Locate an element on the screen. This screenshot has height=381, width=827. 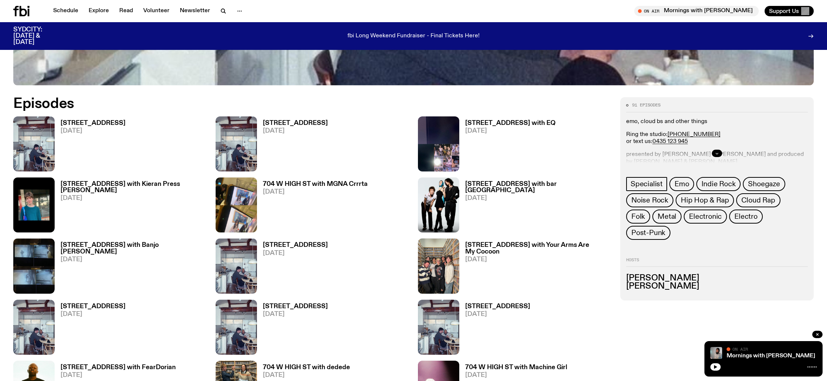
h2: Hosts is located at coordinates (717, 262).